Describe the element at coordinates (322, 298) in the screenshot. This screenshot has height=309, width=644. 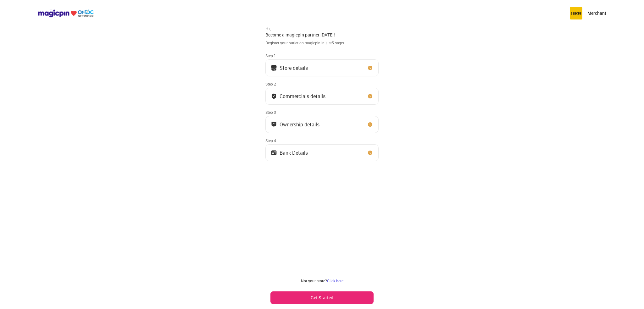
I see `button: Get Started` at that location.